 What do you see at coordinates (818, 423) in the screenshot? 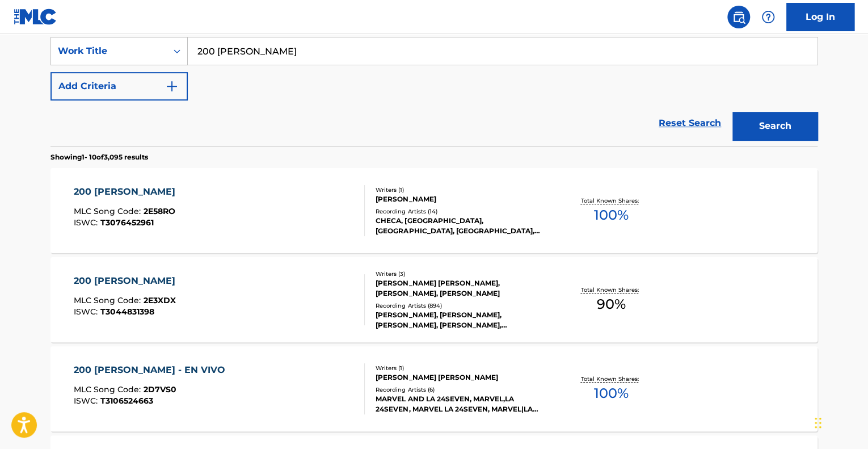
I see `div: Drag` at bounding box center [818, 423].